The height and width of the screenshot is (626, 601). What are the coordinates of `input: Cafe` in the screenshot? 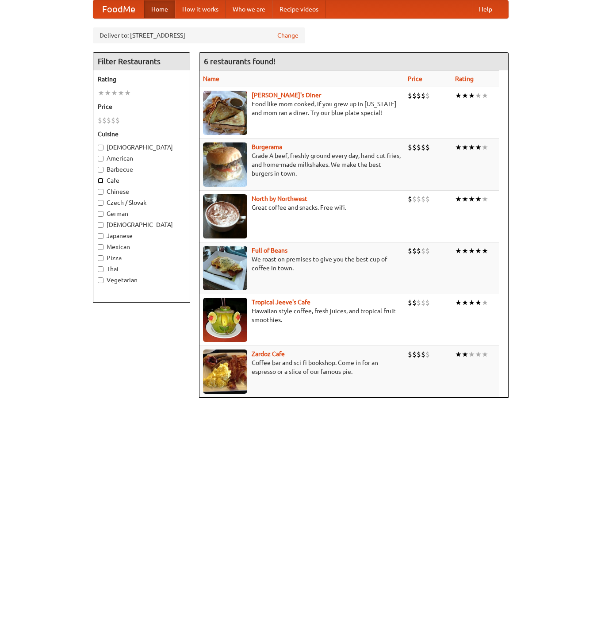 It's located at (100, 180).